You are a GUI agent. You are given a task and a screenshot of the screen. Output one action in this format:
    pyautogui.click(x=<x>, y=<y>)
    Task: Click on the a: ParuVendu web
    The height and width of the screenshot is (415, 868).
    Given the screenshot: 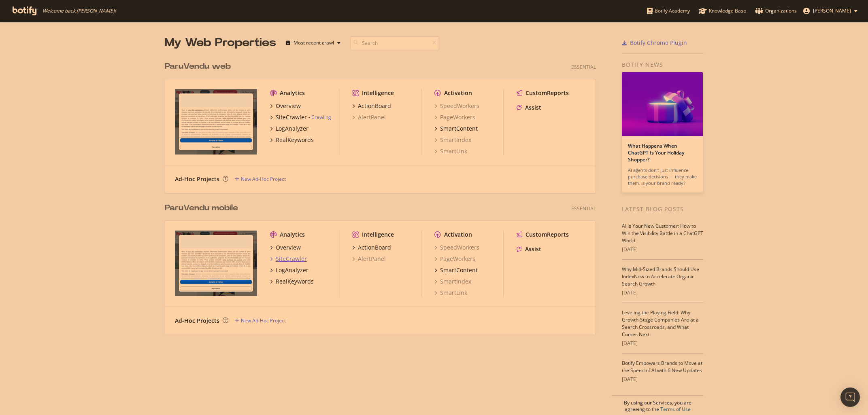 What is the action you would take?
    pyautogui.click(x=199, y=66)
    